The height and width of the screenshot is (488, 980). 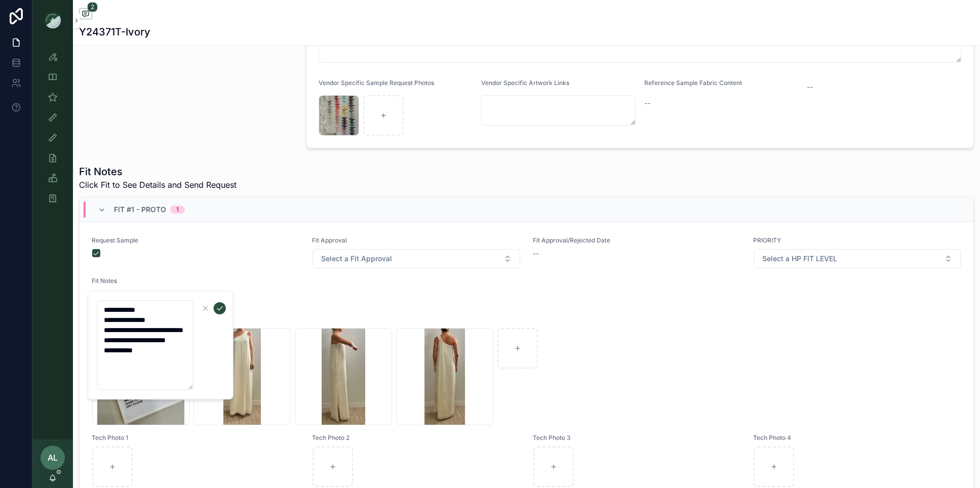 What do you see at coordinates (857, 240) in the screenshot?
I see `span: PRIORITY` at bounding box center [857, 240].